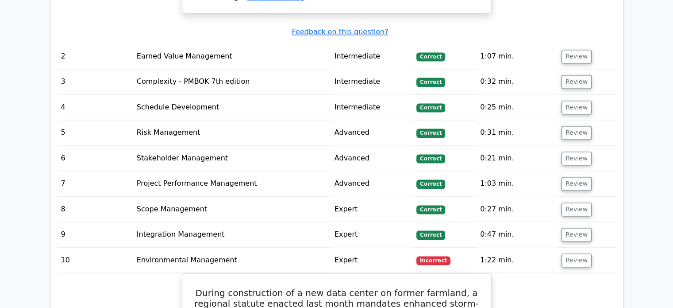  I want to click on td: 9, so click(95, 234).